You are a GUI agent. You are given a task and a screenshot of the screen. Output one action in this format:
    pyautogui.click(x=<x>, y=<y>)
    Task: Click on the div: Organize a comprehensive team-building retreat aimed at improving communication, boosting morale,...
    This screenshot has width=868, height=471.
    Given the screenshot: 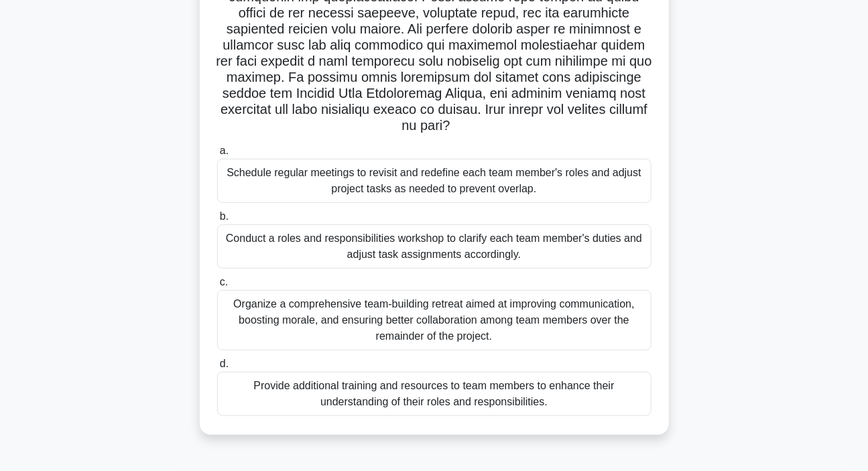 What is the action you would take?
    pyautogui.click(x=434, y=320)
    